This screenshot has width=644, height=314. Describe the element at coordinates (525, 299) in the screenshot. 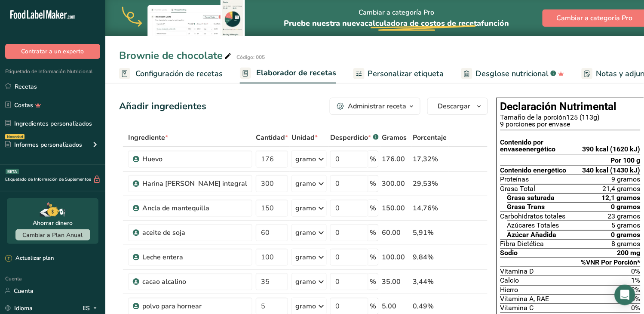

I see `font: Vitamina A, RAE` at that location.